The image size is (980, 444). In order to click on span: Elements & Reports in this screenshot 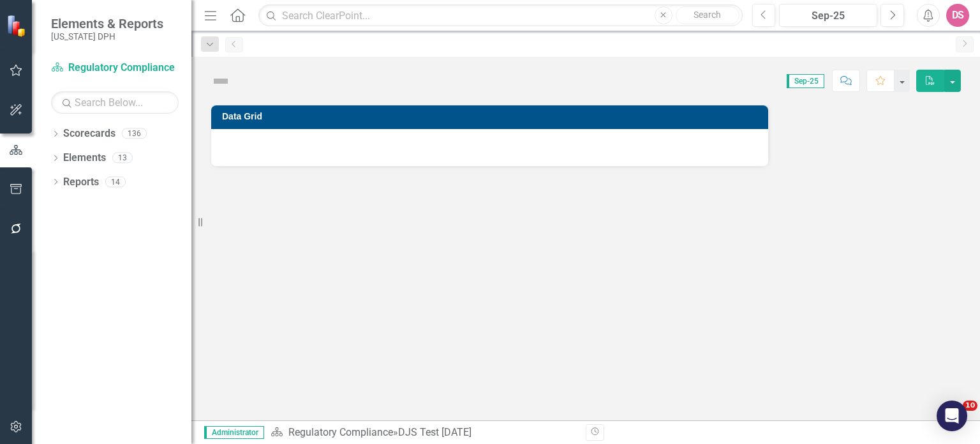, I will do `click(107, 24)`.